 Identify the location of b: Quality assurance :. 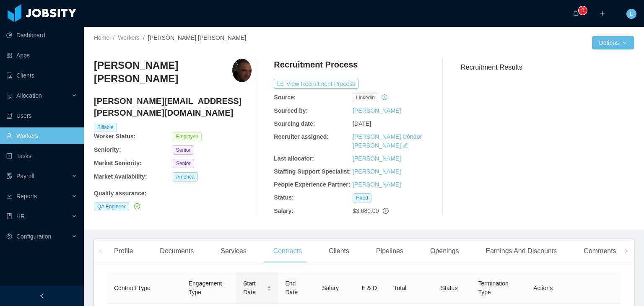
(120, 193).